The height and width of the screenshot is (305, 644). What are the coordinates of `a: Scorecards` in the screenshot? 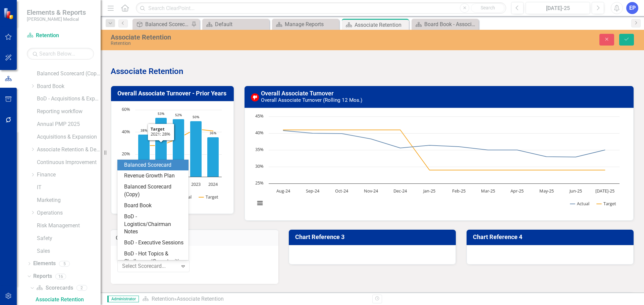 It's located at (54, 288).